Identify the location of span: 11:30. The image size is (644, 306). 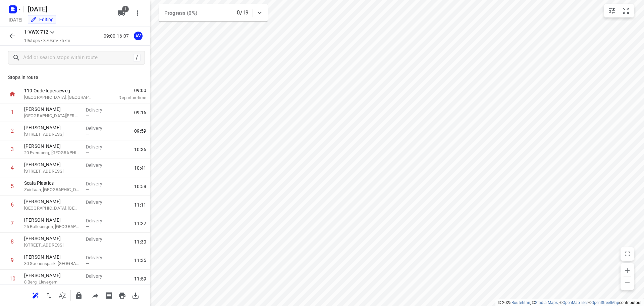
(140, 242).